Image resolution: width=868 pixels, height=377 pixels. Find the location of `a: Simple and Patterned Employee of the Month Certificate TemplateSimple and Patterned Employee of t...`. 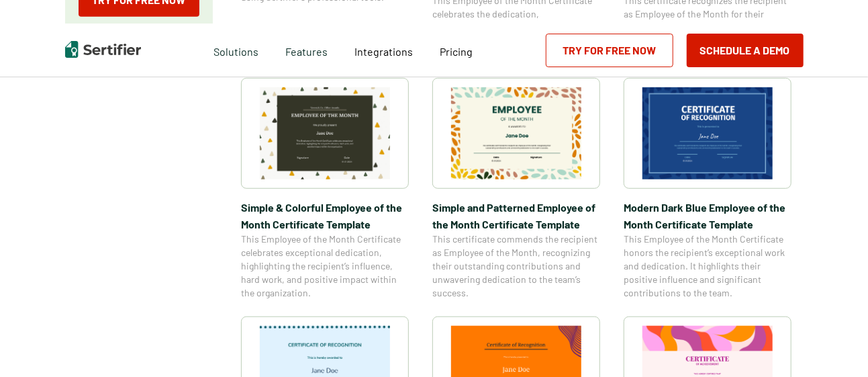

a: Simple and Patterned Employee of the Month Certificate TemplateSimple and Patterned Employee of t... is located at coordinates (516, 188).